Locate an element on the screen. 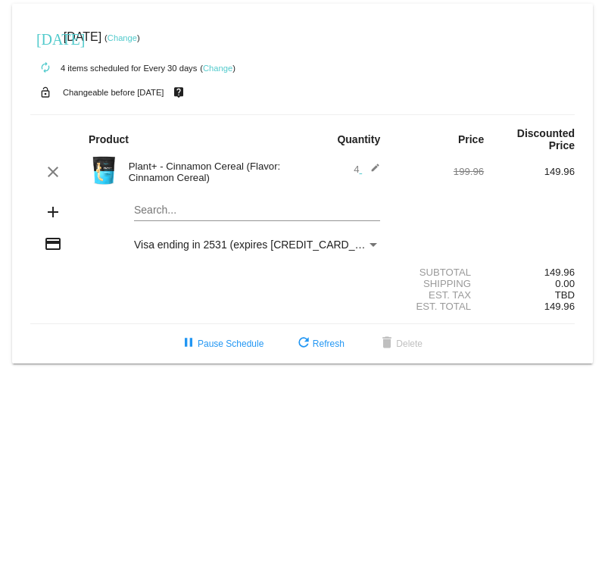 This screenshot has width=605, height=571. mat-icon: delete is located at coordinates (387, 344).